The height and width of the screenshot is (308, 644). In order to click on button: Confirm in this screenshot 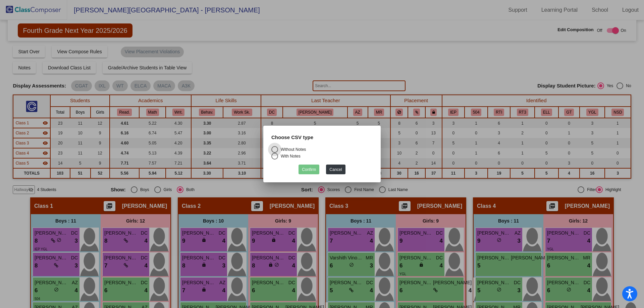, I will do `click(309, 169)`.